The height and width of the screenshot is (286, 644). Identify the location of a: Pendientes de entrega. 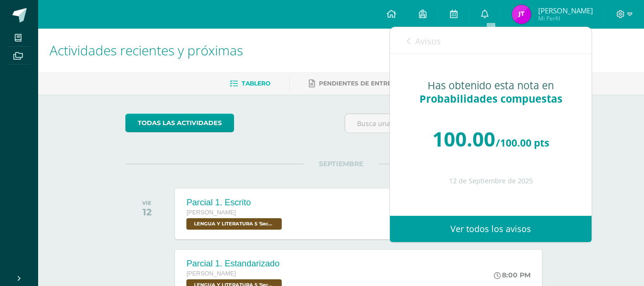
(355, 83).